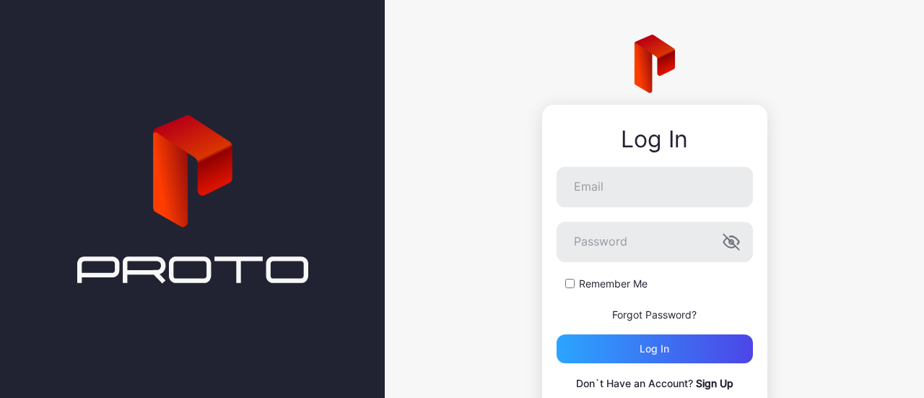 The height and width of the screenshot is (398, 924). Describe the element at coordinates (655, 349) in the screenshot. I see `button: Log in` at that location.